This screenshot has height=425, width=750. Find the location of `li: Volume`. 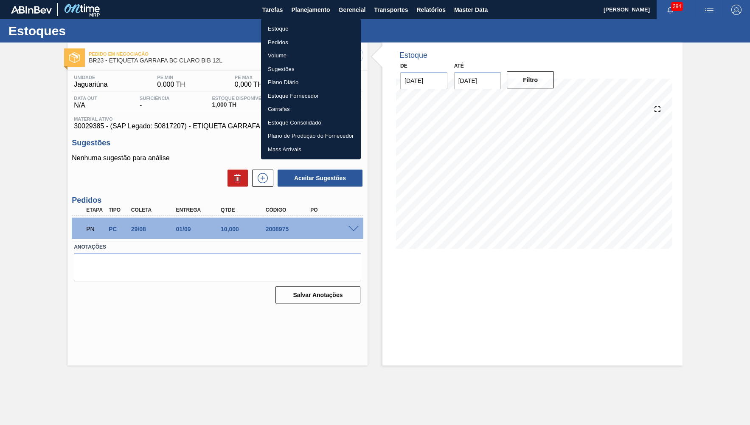

li: Volume is located at coordinates (311, 56).